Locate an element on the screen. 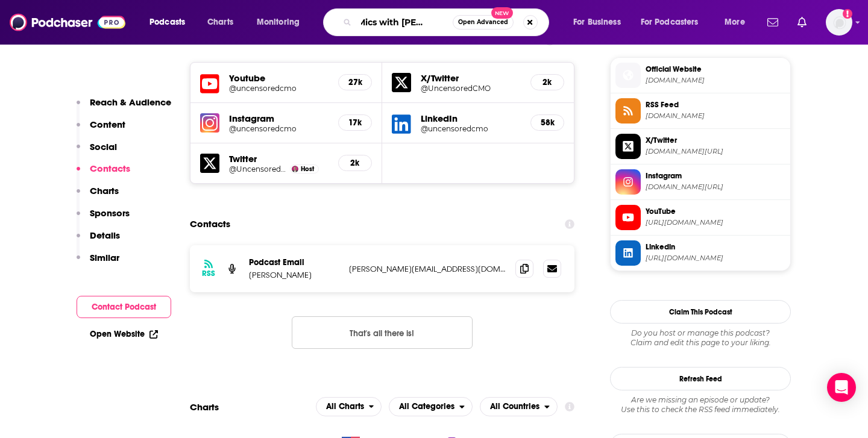 The image size is (868, 438). span: For Podcasters is located at coordinates (669, 22).